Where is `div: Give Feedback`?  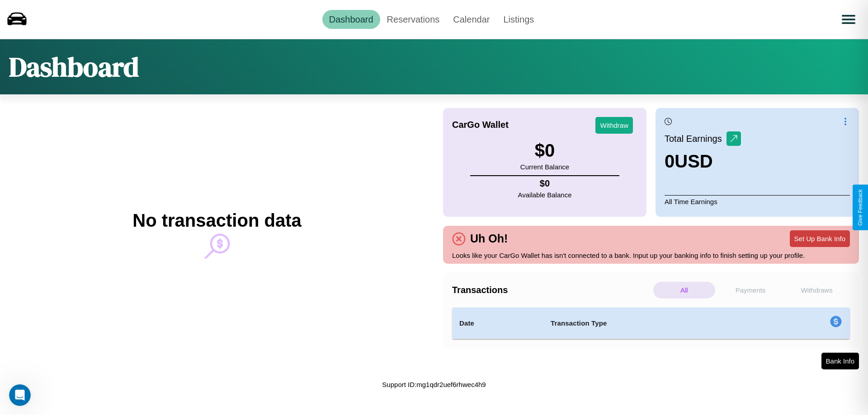 div: Give Feedback is located at coordinates (860, 207).